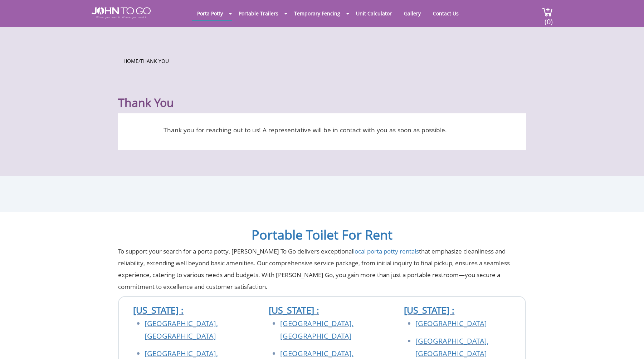 This screenshot has height=359, width=644. What do you see at coordinates (131, 61) in the screenshot?
I see `a: Home` at bounding box center [131, 61].